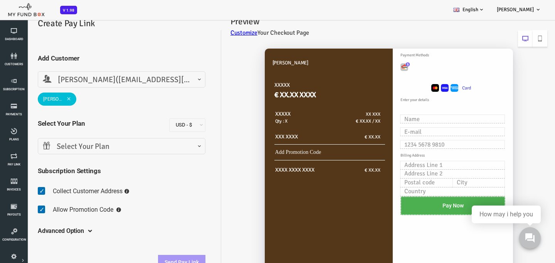 The width and height of the screenshot is (555, 263). I want to click on h2: Qty : X, so click(279, 118).